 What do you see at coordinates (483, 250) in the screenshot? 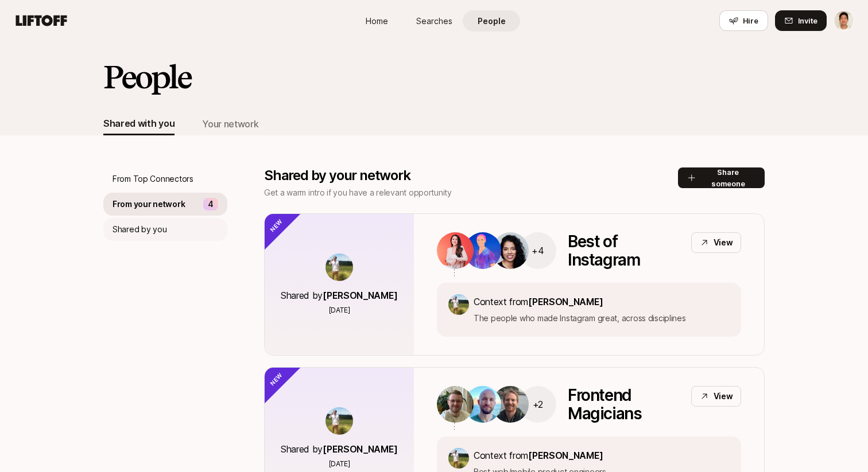
I see `img: 8cb77b6b_04d1_4d33_baff_42962a893d71.jpg` at bounding box center [483, 250].